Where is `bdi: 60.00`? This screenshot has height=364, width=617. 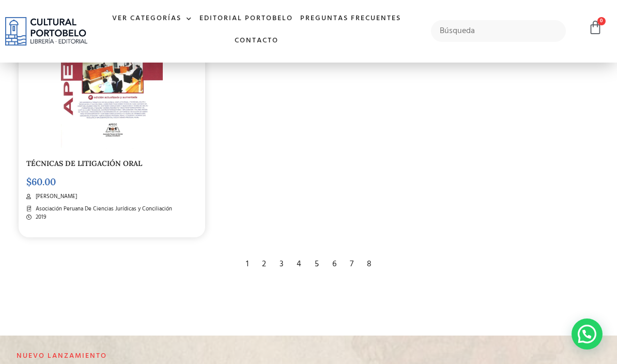
bdi: 60.00 is located at coordinates (41, 181).